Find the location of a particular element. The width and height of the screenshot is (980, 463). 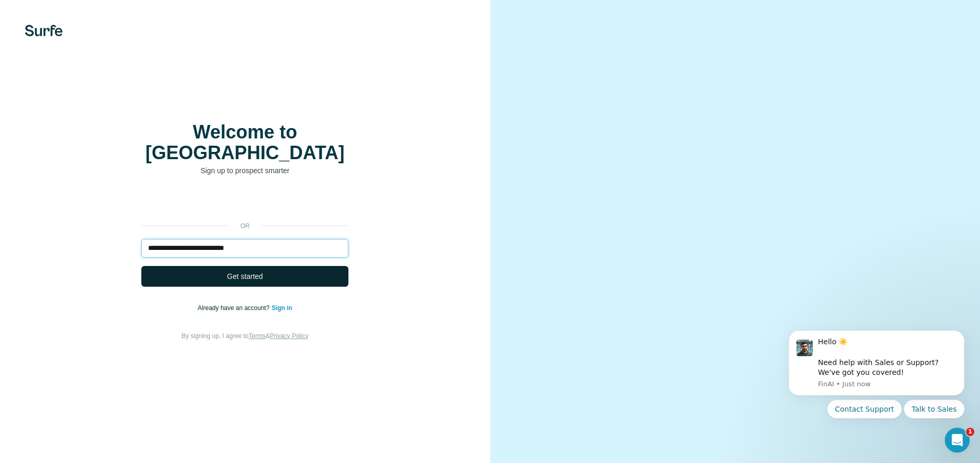

span: By signing up, I agree to & is located at coordinates (245, 336).